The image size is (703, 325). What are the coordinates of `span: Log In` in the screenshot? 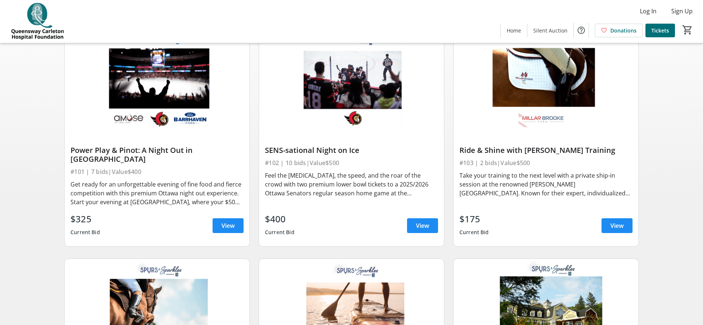 It's located at (648, 11).